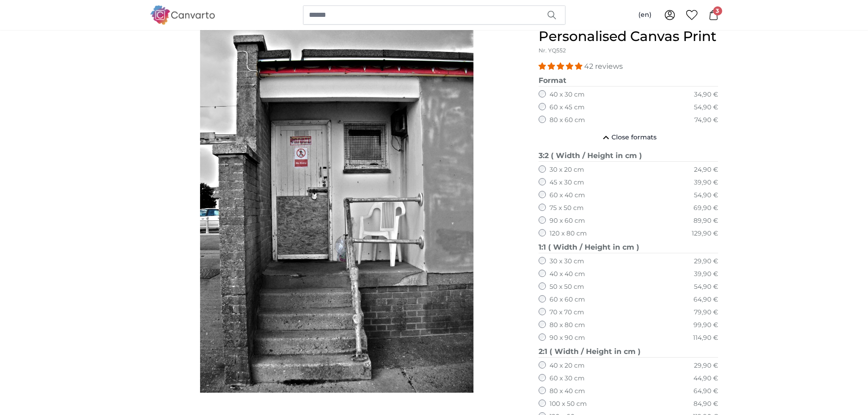 The height and width of the screenshot is (415, 868). I want to click on div: 89,90 €, so click(706, 221).